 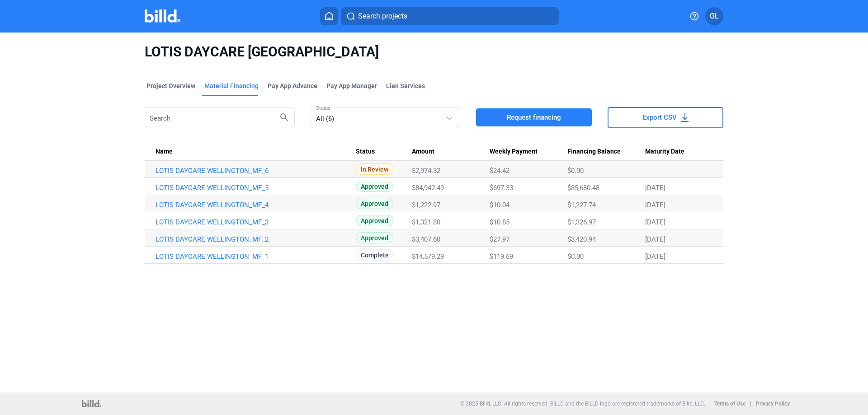 What do you see at coordinates (255, 152) in the screenshot?
I see `div: Name` at bounding box center [255, 152].